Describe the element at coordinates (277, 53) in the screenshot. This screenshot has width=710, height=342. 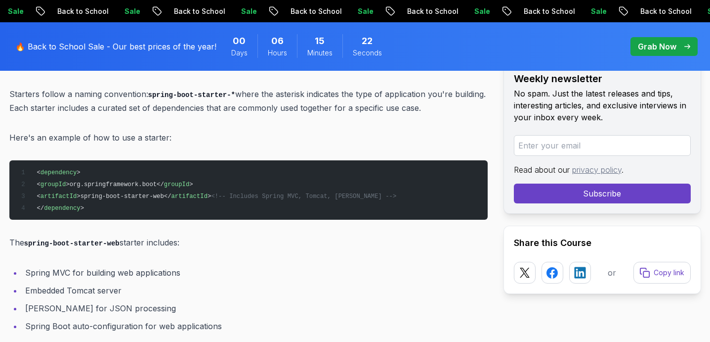
I see `span: Hours` at that location.